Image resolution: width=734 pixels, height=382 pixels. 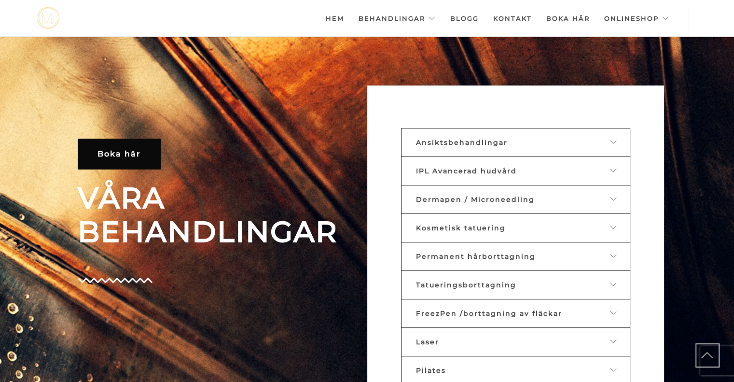 What do you see at coordinates (462, 142) in the screenshot?
I see `span: Ansiktsbehandlingar` at bounding box center [462, 142].